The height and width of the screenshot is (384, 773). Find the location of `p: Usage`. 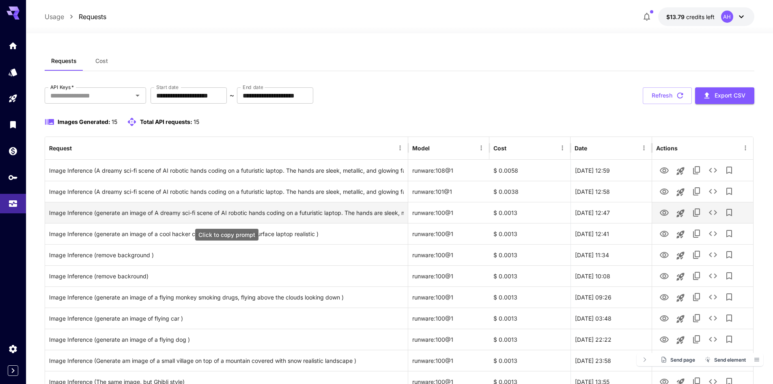

p: Usage is located at coordinates (54, 17).